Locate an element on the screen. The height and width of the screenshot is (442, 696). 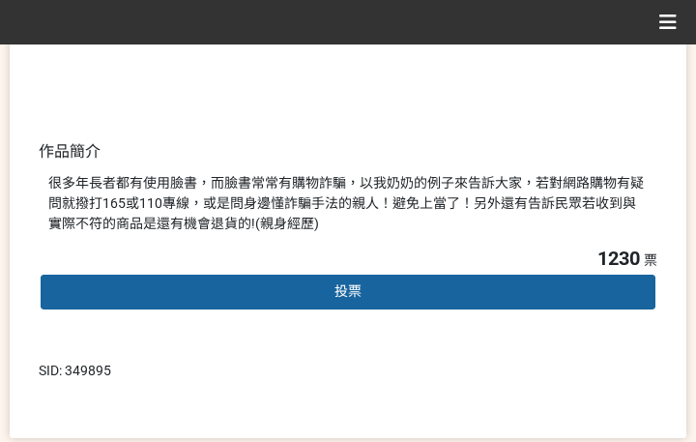
span: 作品簡介 is located at coordinates (70, 151).